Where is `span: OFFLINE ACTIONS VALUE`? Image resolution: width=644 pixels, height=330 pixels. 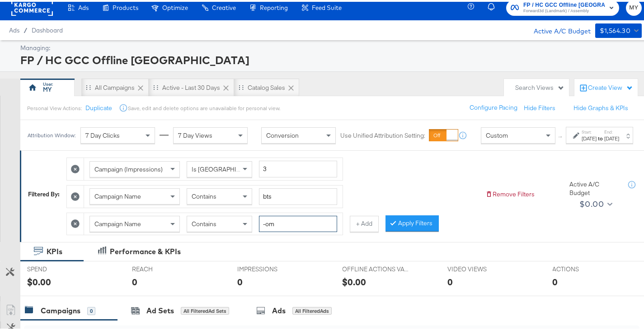
span: OFFLINE ACTIONS VALUE is located at coordinates (377, 267).